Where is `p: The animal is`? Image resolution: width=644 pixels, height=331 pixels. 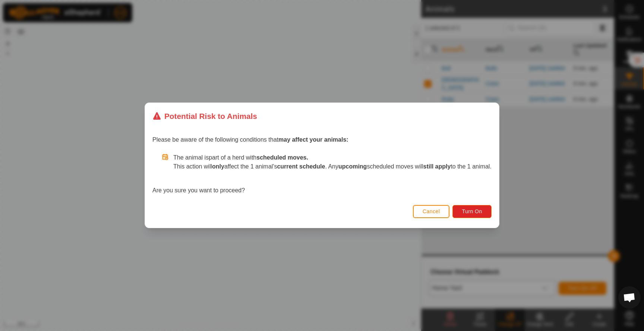
p: The animal is is located at coordinates (332, 158).